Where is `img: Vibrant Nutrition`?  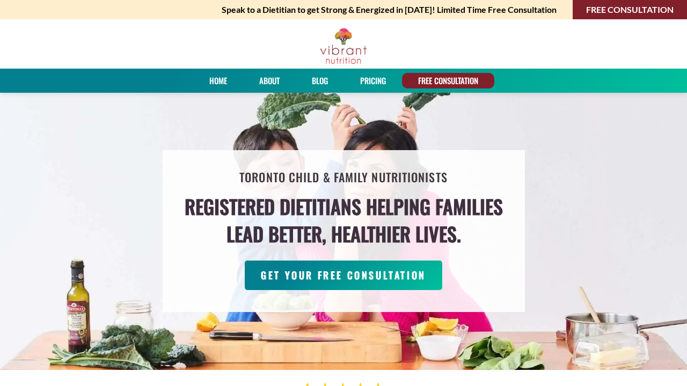
img: Vibrant Nutrition is located at coordinates (343, 46).